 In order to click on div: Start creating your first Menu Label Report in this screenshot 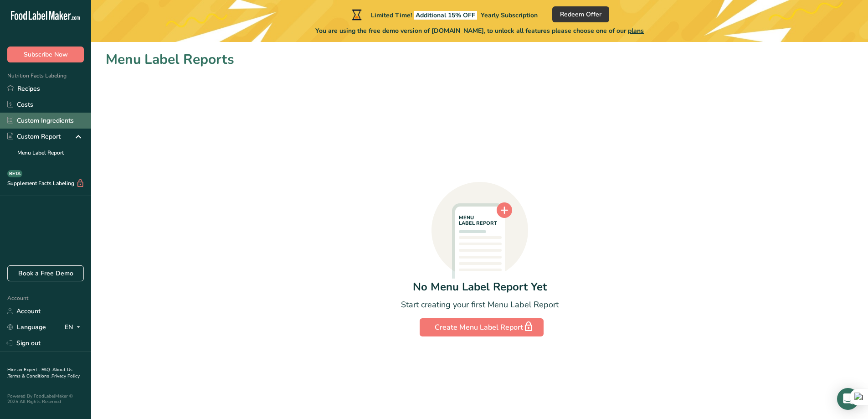, I will do `click(480, 305)`.